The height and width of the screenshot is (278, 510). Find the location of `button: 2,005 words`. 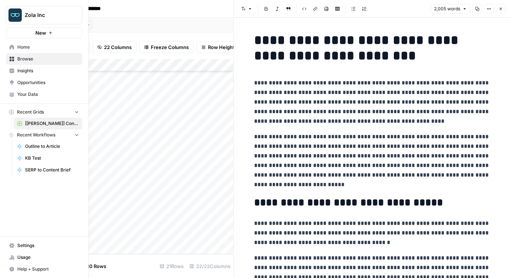

button: 2,005 words is located at coordinates (450, 9).